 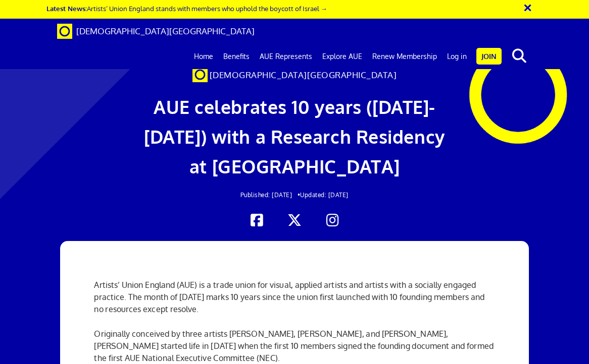 What do you see at coordinates (519, 56) in the screenshot?
I see `button: search` at bounding box center [519, 56].